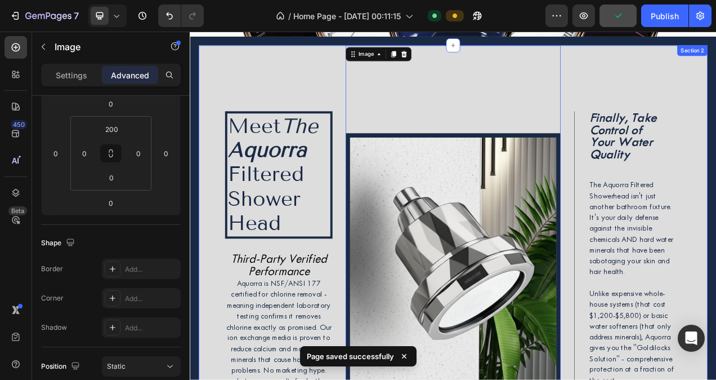 The width and height of the screenshot is (716, 380). I want to click on i: Third-Party Verified Performance, so click(114, 300).